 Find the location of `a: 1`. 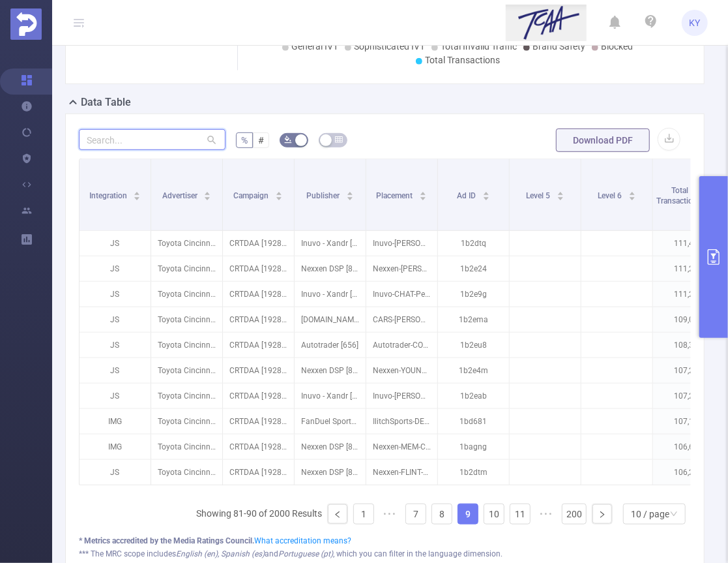

a: 1 is located at coordinates (364, 513).